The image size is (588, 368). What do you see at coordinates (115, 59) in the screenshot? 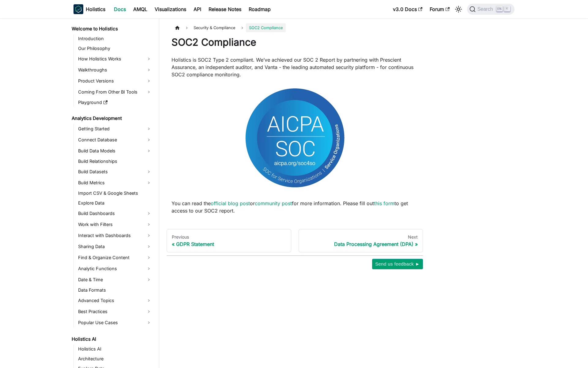
I see `a: How Holistics Works` at bounding box center [115, 59].